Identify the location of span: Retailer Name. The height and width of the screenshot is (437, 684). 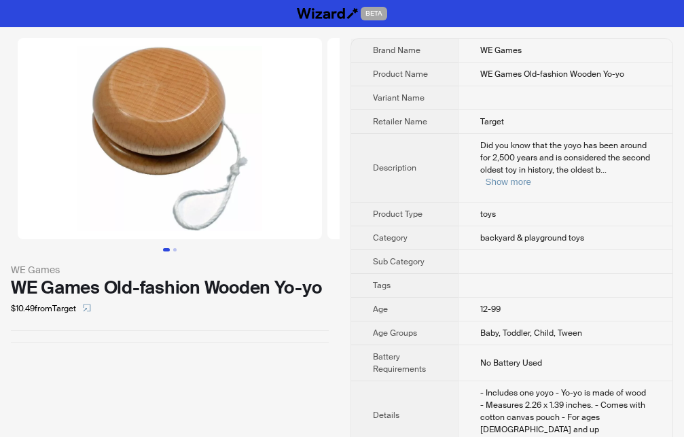
(400, 122).